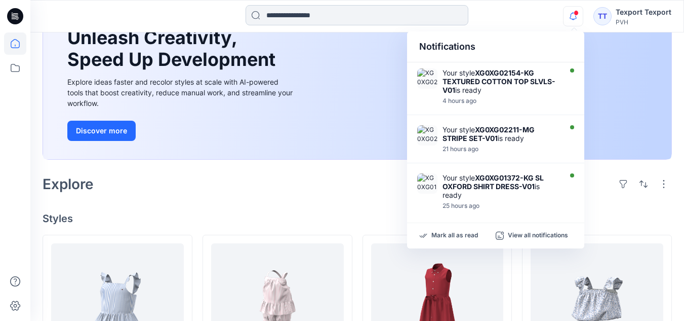 The height and width of the screenshot is (321, 684). What do you see at coordinates (427, 135) in the screenshot?
I see `img: XG0XG02211-MG STRIPE SET-V01` at bounding box center [427, 135].